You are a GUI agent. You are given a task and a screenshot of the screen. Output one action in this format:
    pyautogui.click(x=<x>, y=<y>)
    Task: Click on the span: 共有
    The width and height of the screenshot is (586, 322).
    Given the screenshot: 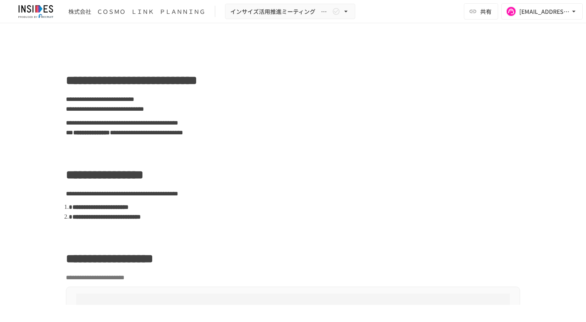 What is the action you would take?
    pyautogui.click(x=486, y=11)
    